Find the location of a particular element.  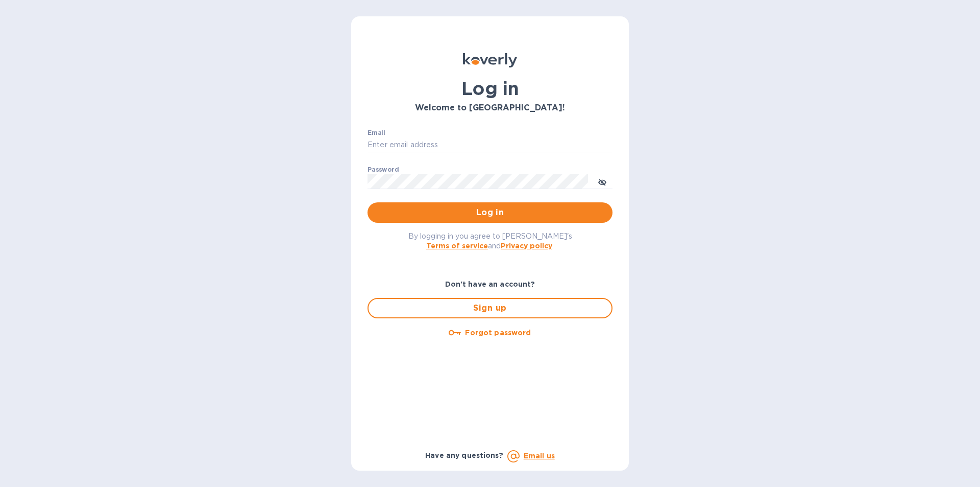

a: Email us is located at coordinates (539, 456).